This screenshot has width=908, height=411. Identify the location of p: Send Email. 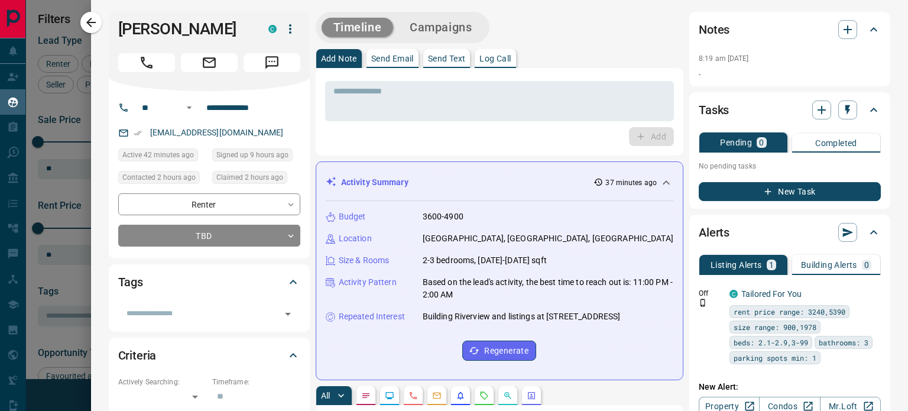
(392, 59).